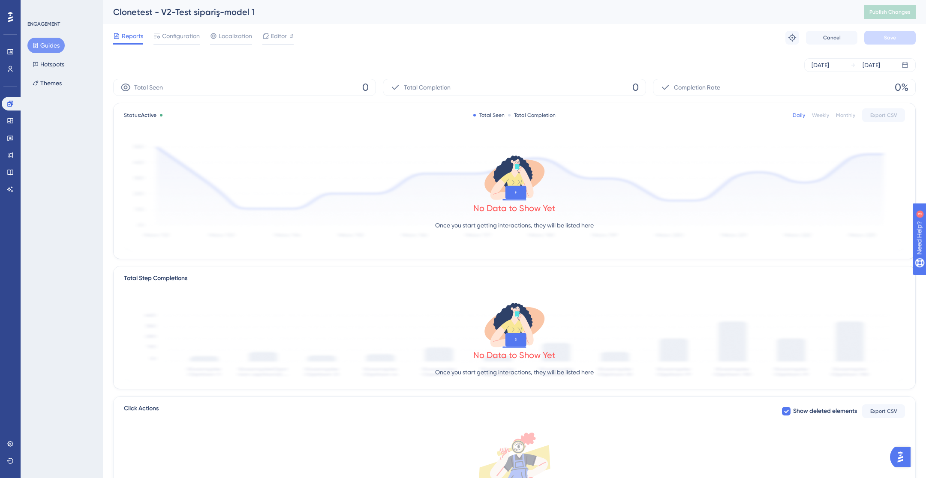 The image size is (926, 478). I want to click on span: Active, so click(149, 115).